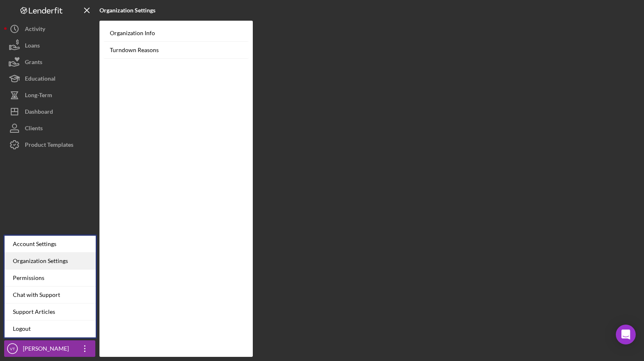 This screenshot has width=644, height=361. What do you see at coordinates (35, 30) in the screenshot?
I see `div: Activity` at bounding box center [35, 30].